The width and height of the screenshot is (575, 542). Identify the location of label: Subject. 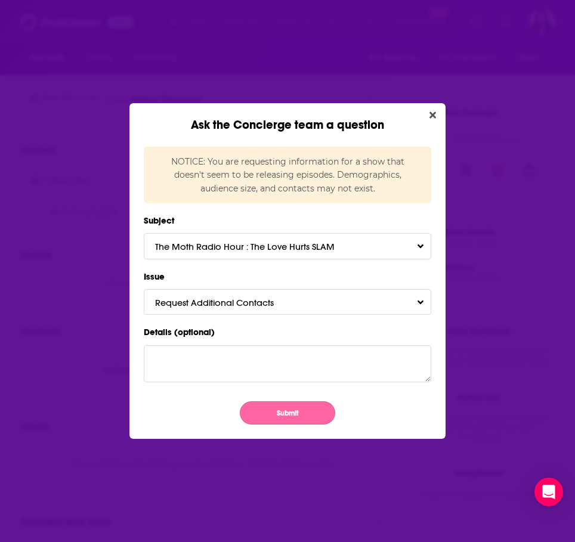
(287, 221).